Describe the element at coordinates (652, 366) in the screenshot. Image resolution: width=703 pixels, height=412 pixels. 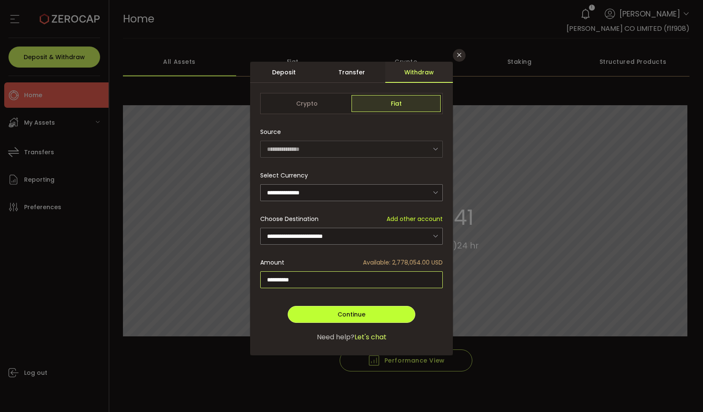
I see `div: 聊天小工具` at that location.